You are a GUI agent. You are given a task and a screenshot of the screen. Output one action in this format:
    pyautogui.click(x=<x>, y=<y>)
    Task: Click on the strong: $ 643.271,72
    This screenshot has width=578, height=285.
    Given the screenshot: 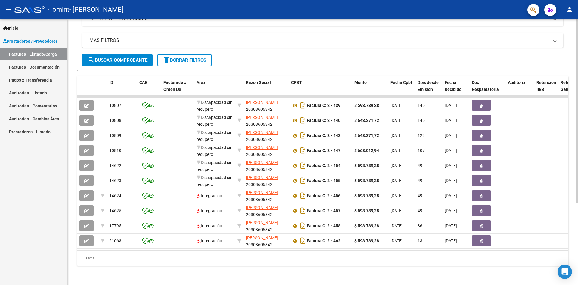 What is the action you would take?
    pyautogui.click(x=367, y=120)
    